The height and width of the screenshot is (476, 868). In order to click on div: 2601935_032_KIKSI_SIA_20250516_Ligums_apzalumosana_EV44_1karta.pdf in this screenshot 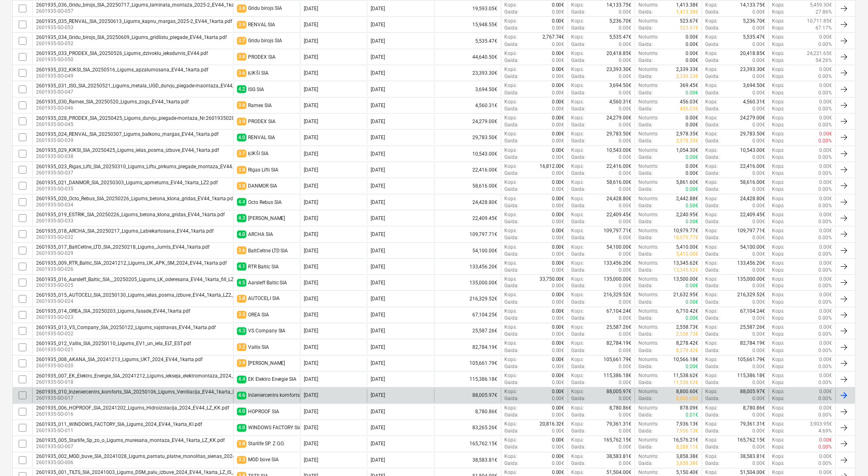, I will do `click(122, 70)`.